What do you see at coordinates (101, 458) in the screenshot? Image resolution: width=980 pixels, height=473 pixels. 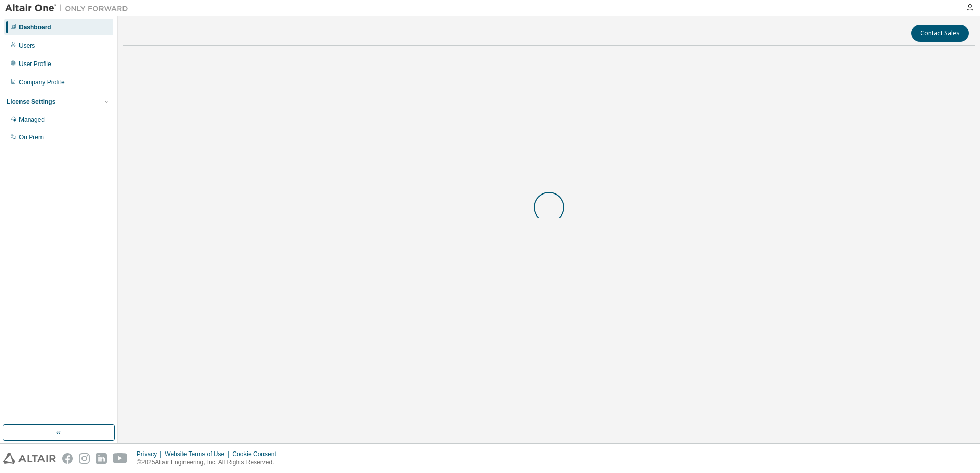 I see `img: linkedin.svg` at bounding box center [101, 458].